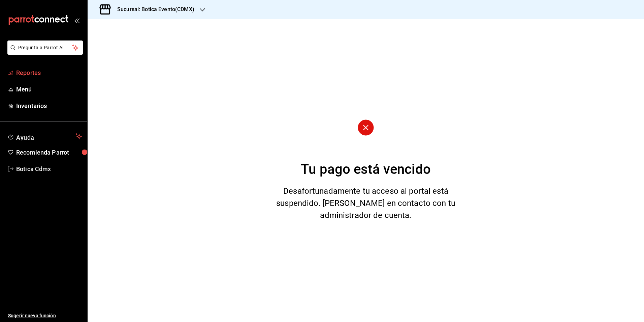  Describe the element at coordinates (49, 169) in the screenshot. I see `span: Botica Cdmx` at that location.